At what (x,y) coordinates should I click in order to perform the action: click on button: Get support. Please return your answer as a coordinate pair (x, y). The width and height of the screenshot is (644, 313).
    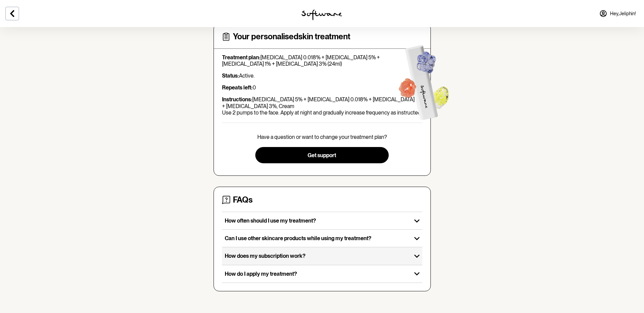
    Looking at the image, I should click on (322, 155).